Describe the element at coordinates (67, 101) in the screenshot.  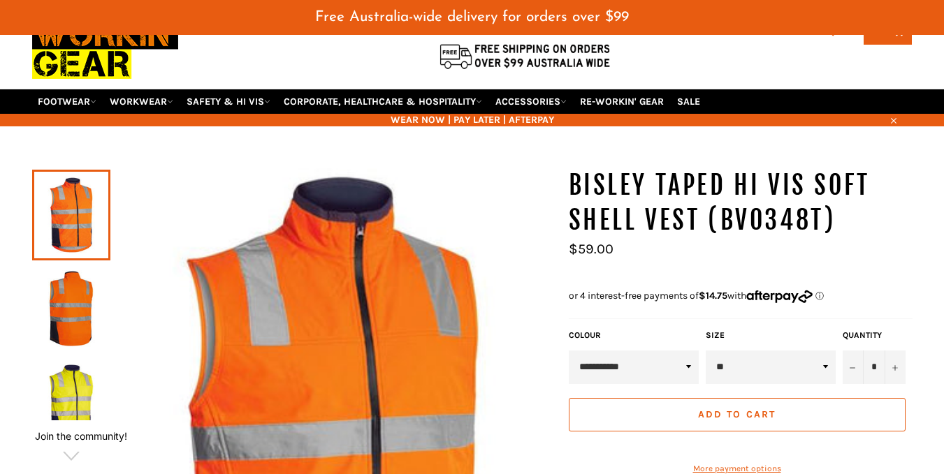
I see `a: FOOTWEAR` at that location.